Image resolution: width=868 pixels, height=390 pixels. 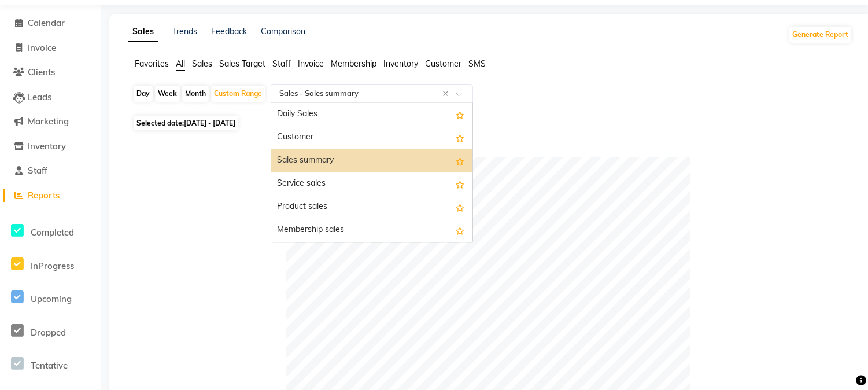 What do you see at coordinates (184, 31) in the screenshot?
I see `a: Trends` at bounding box center [184, 31].